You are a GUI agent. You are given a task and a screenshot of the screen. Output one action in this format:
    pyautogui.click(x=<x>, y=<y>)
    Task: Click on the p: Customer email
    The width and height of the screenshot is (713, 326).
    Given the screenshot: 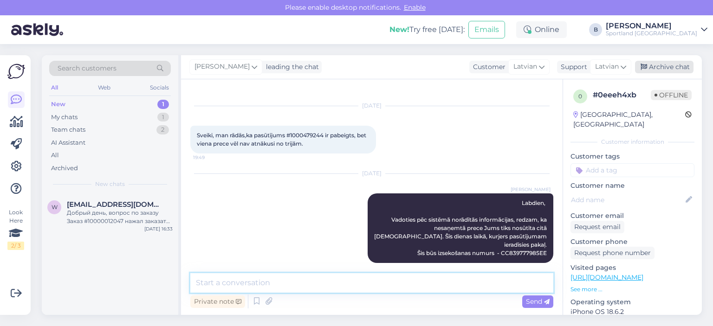 What is the action you would take?
    pyautogui.click(x=632, y=216)
    